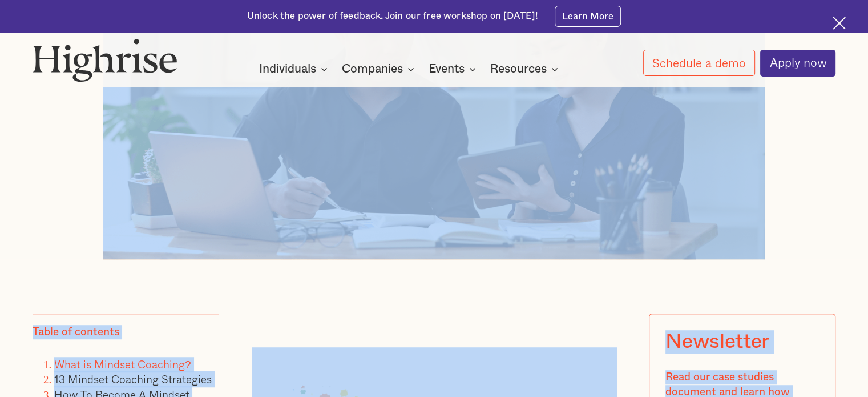 The height and width of the screenshot is (397, 868). Describe the element at coordinates (718, 341) in the screenshot. I see `div: Newsletter` at that location.